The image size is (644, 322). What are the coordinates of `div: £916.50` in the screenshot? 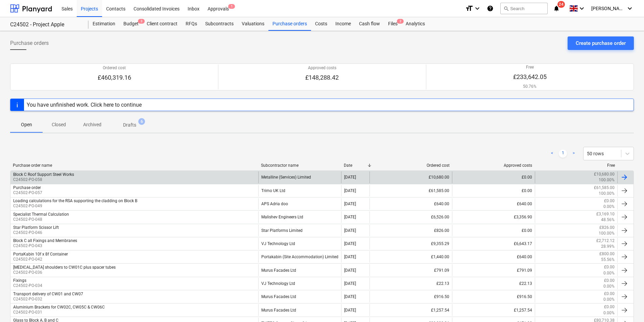 It's located at (411, 297).